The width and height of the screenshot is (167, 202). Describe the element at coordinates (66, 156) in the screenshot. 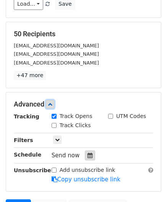

I see `span: Send now` at that location.